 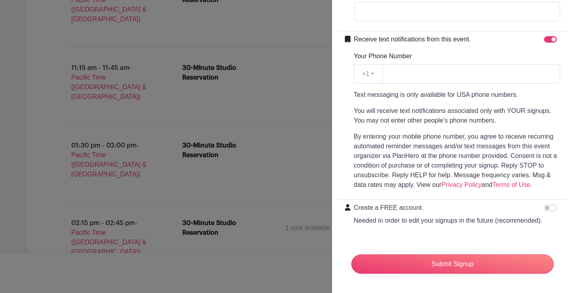 I want to click on p: Create a FREE account., so click(x=448, y=208).